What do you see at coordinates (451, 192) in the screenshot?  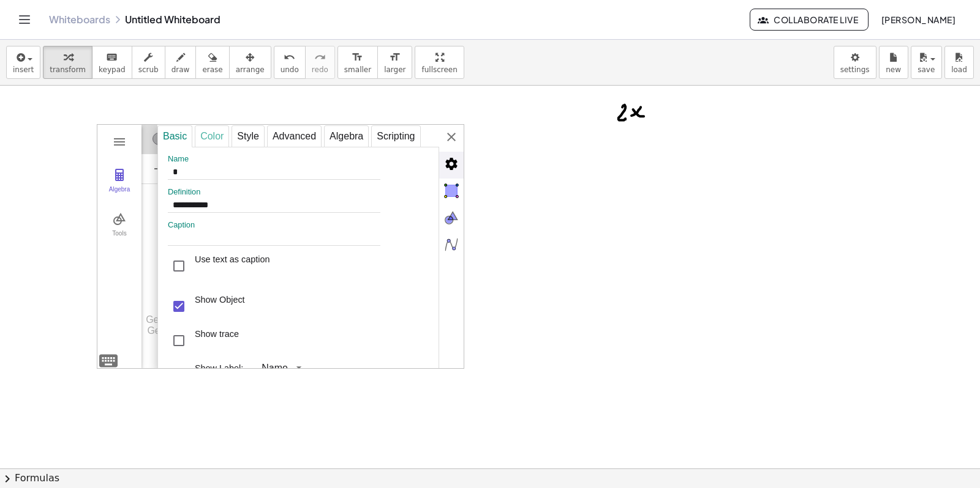 I see `li: Objects` at bounding box center [451, 192].